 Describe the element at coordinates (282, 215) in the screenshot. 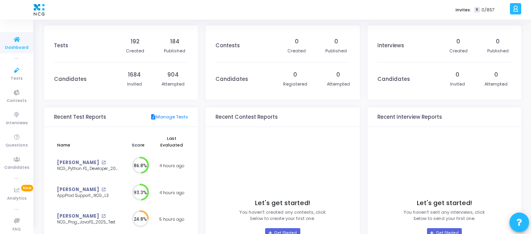

I see `p: You haven’t created any contests, click below to create your first one.` at that location.